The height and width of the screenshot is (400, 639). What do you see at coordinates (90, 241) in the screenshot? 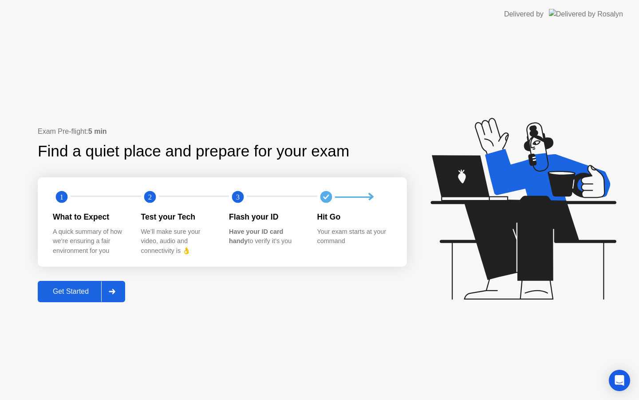
I see `div: A quick summary of how we’re ensuring a fair environment for you` at bounding box center [90, 241].